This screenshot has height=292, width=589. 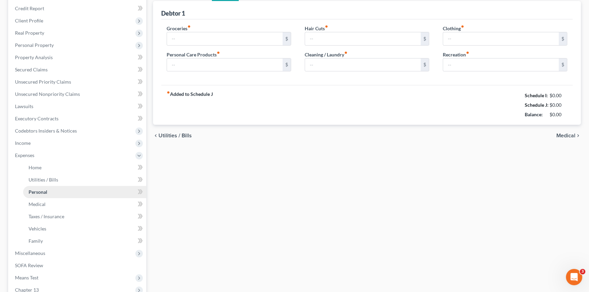 I want to click on span: Client Profile, so click(x=29, y=20).